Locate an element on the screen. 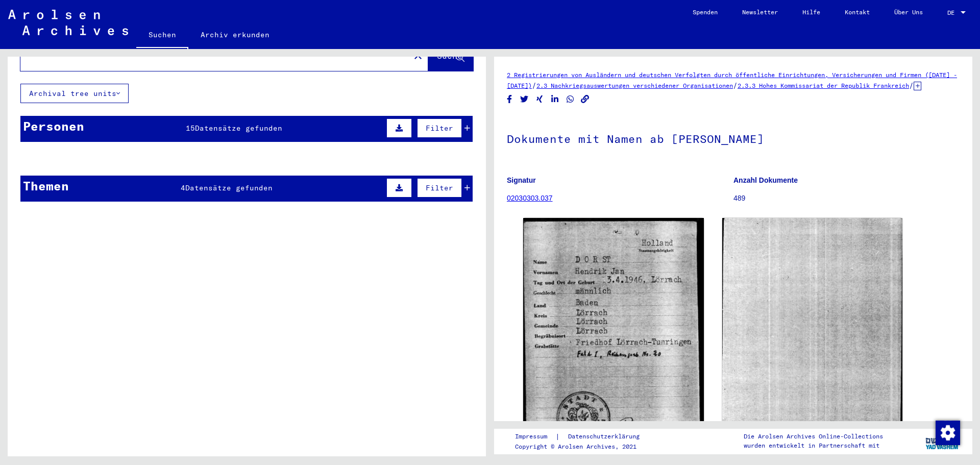  p: Die Arolsen Archives Online-Collections is located at coordinates (813, 436).